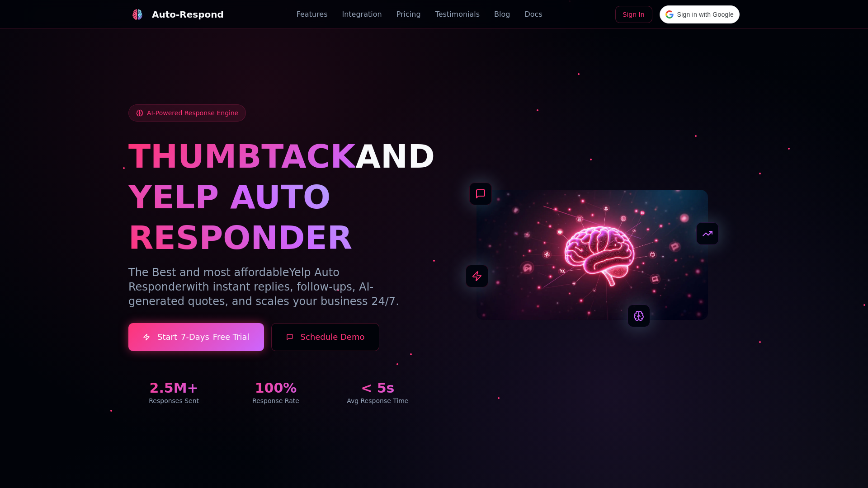 The height and width of the screenshot is (488, 868). I want to click on img: AI Neural Network Brain, so click(592, 255).